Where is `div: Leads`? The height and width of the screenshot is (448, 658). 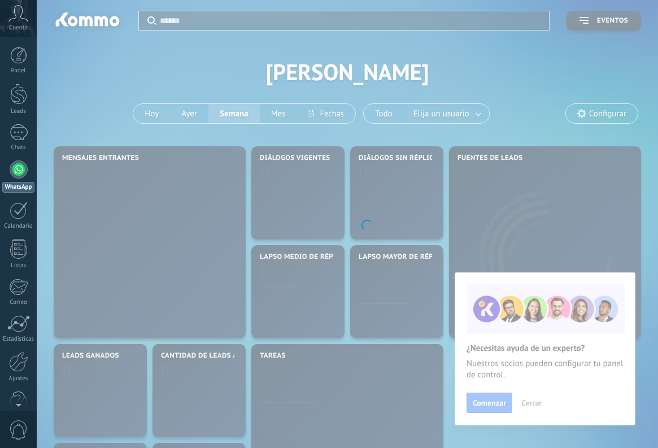
div: Leads is located at coordinates (19, 111).